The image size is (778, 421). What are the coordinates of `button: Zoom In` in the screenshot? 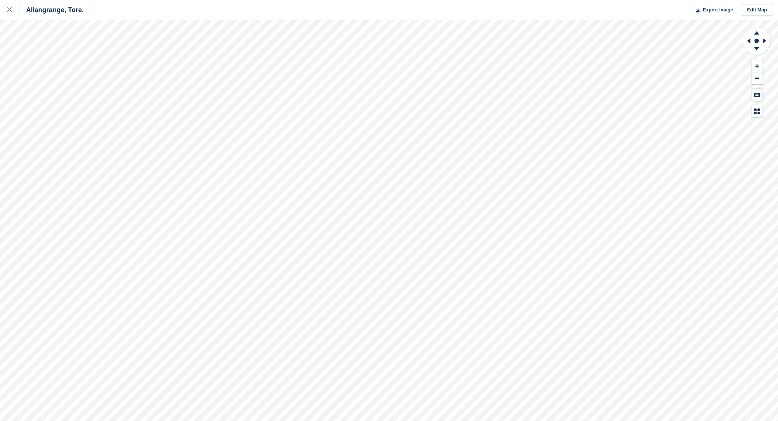 It's located at (757, 66).